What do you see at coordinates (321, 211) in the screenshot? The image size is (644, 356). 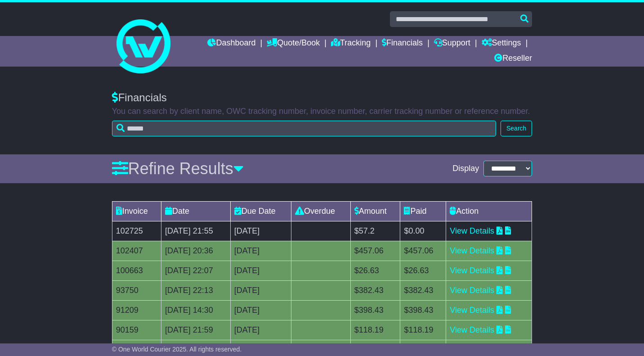 I see `td: Overdue` at bounding box center [321, 211].